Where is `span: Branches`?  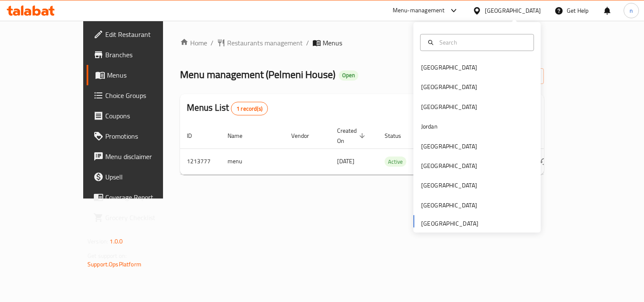
span: Branches is located at coordinates (145, 55).